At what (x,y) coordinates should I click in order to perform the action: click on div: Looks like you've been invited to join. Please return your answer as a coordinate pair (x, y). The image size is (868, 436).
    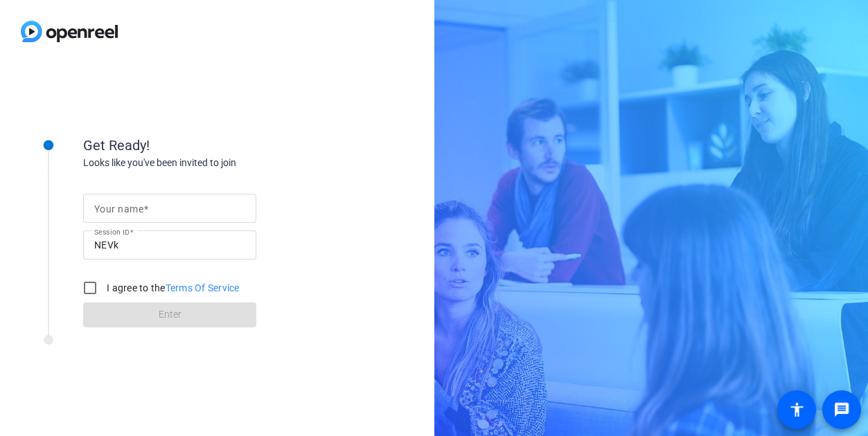
    Looking at the image, I should click on (222, 162).